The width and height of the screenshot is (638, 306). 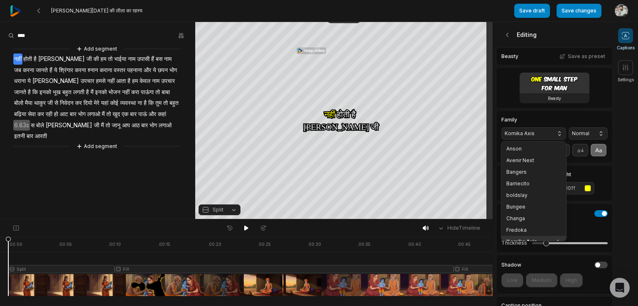 I want to click on div: Open Intercom Messenger, so click(x=620, y=288).